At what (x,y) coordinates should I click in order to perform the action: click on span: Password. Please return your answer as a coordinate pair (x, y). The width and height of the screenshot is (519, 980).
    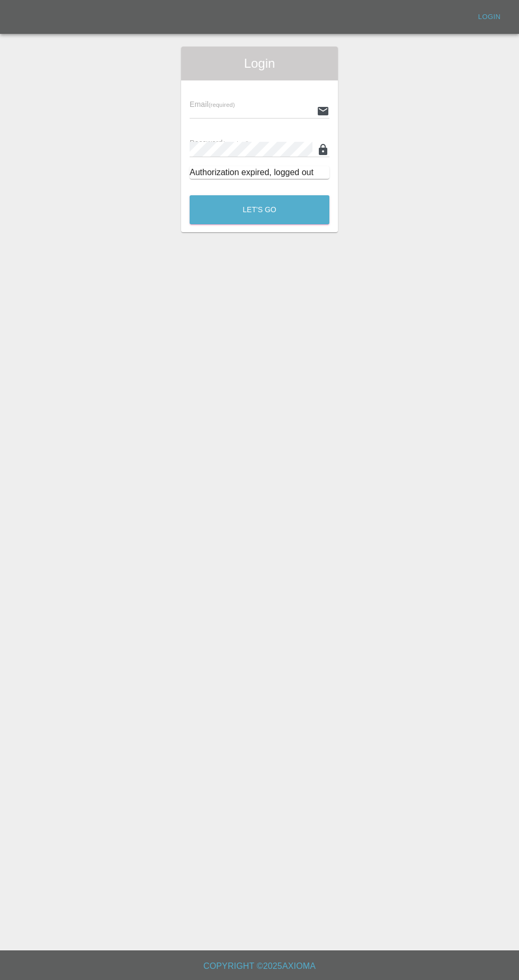
    Looking at the image, I should click on (219, 143).